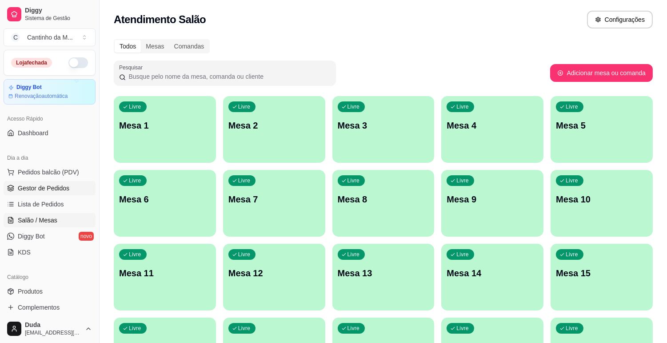 Image resolution: width=667 pixels, height=343 pixels. What do you see at coordinates (48, 172) in the screenshot?
I see `span: Pedidos balcão (PDV)` at bounding box center [48, 172].